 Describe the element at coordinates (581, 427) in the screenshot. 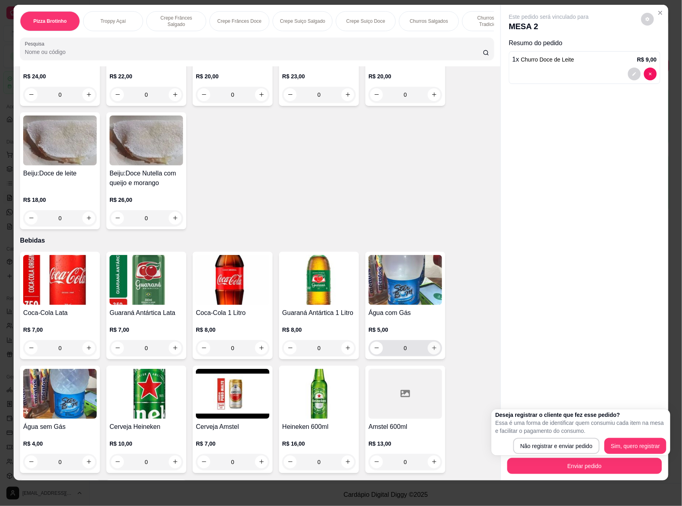

I see `p: Essa é uma forma de identificar quem consumiu cada item na mesa e facilitar o pagamento do consumo.` at that location.